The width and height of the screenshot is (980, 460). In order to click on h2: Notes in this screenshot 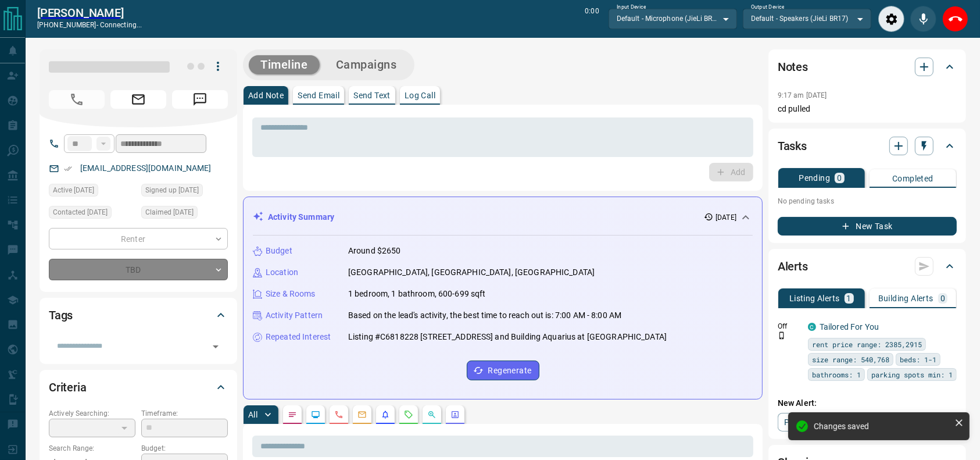, I will do `click(793, 67)`.